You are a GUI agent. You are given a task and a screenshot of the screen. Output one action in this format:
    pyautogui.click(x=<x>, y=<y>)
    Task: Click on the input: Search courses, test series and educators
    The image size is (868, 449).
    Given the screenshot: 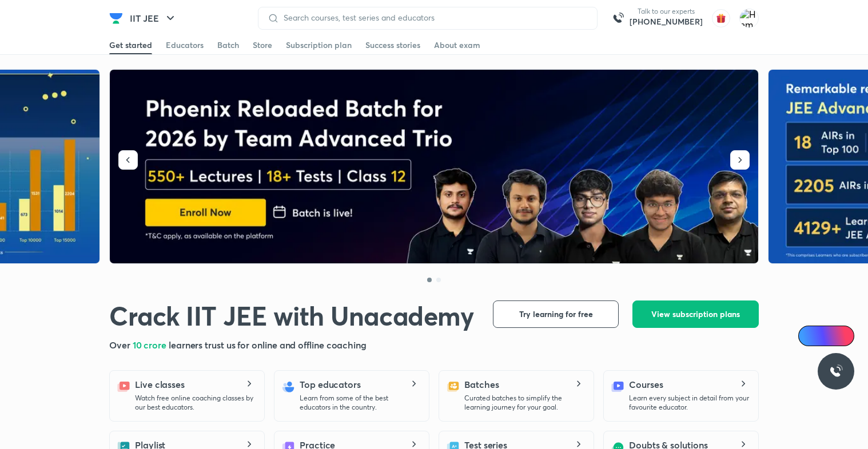 What is the action you would take?
    pyautogui.click(x=434, y=18)
    